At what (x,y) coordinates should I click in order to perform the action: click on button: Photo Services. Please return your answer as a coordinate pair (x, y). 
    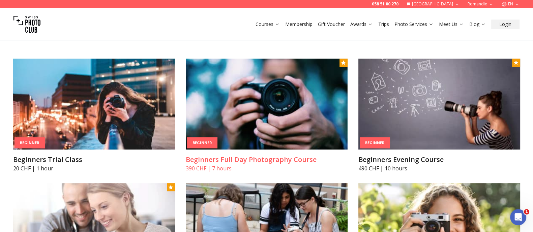
    Looking at the image, I should click on (414, 24).